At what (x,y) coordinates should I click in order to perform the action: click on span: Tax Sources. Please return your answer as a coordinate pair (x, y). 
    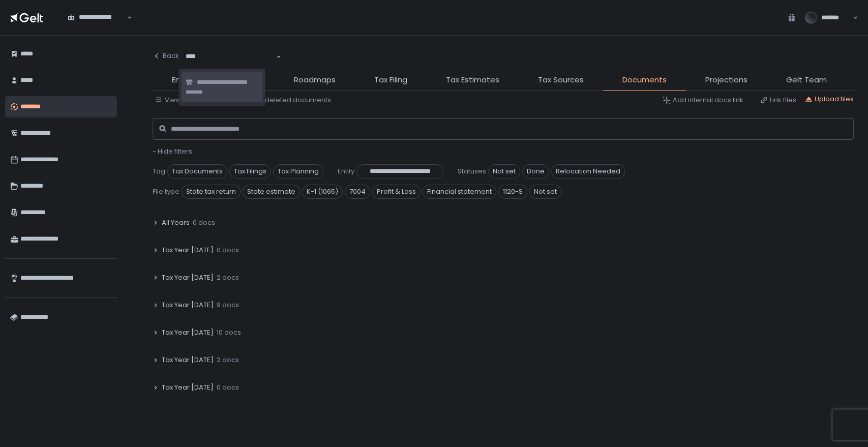
    Looking at the image, I should click on (561, 80).